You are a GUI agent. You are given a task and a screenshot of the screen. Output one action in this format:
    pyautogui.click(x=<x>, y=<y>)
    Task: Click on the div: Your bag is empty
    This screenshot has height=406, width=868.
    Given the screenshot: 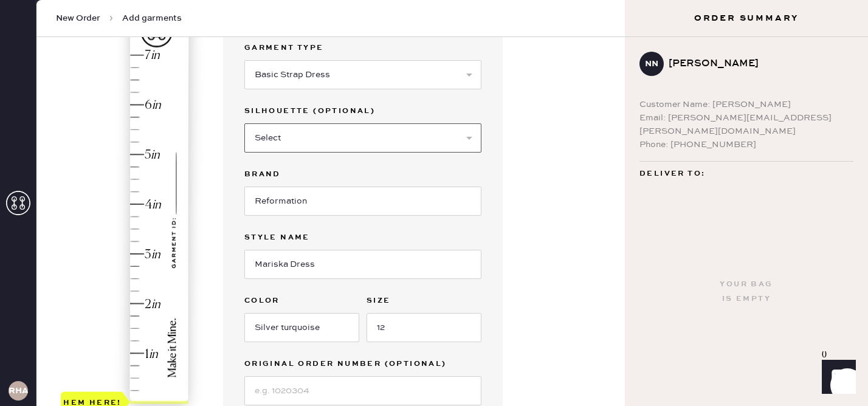 What is the action you would take?
    pyautogui.click(x=745, y=291)
    